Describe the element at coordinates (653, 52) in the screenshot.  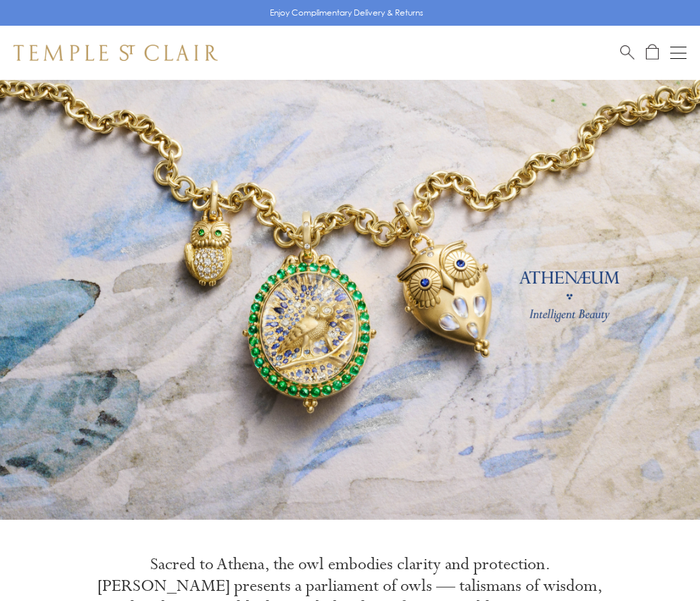
I see `a: Open Shopping Bag` at that location.